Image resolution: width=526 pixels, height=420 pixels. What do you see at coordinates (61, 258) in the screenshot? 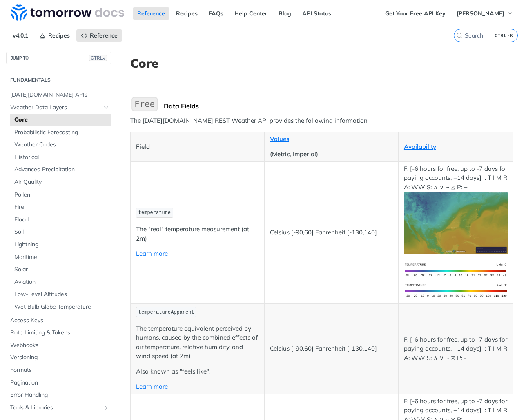
I see `a: Maritime` at bounding box center [61, 258].